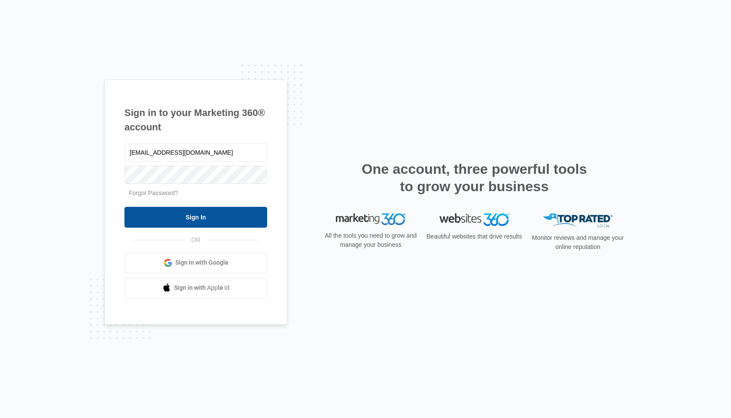 The height and width of the screenshot is (418, 731). Describe the element at coordinates (196, 288) in the screenshot. I see `a: Sign in with Apple Id` at that location.